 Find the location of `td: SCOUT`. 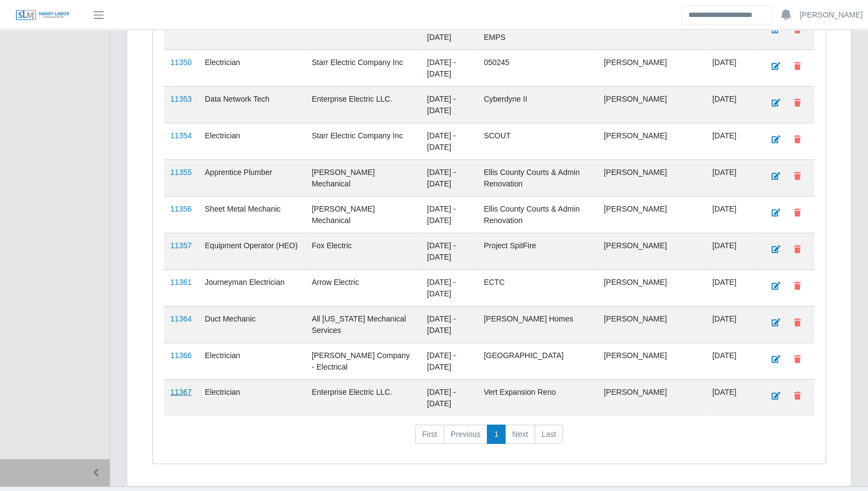

td: SCOUT is located at coordinates (537, 141).